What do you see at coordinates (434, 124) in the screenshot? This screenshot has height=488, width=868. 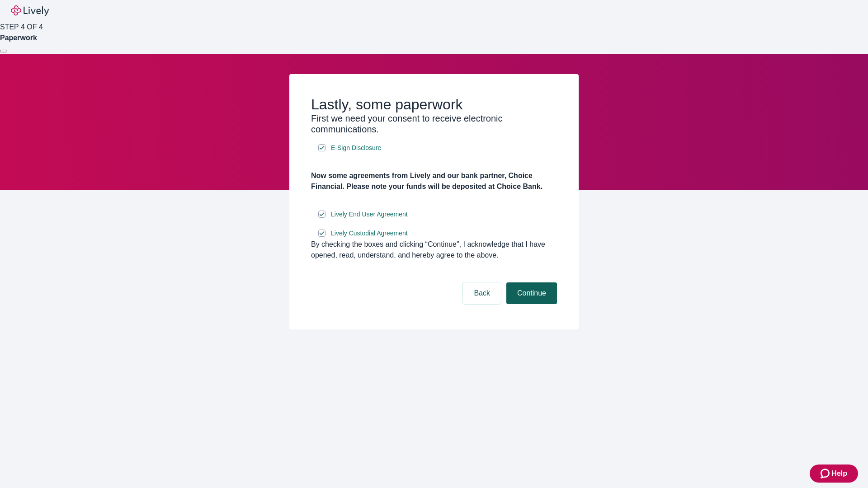 I see `h3: First we need your consent to receive electronic communications.` at bounding box center [434, 124].